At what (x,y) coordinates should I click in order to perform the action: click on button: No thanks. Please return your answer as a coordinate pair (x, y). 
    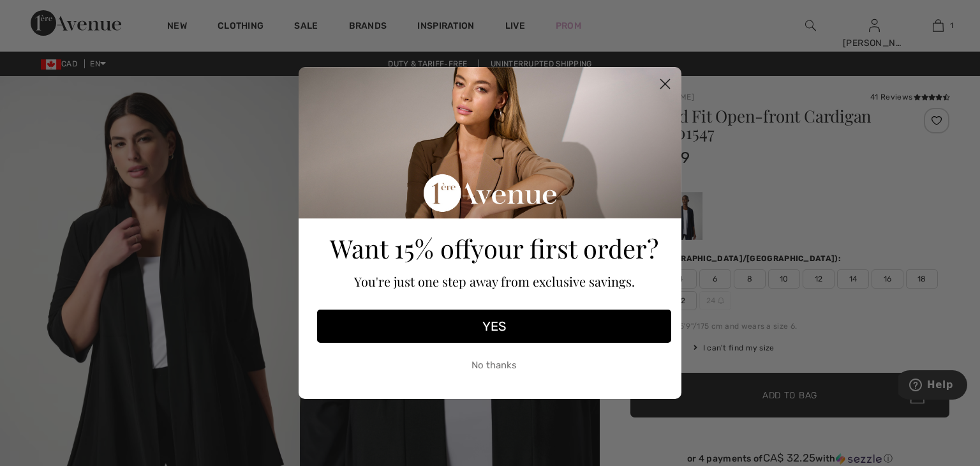
    Looking at the image, I should click on (493, 365).